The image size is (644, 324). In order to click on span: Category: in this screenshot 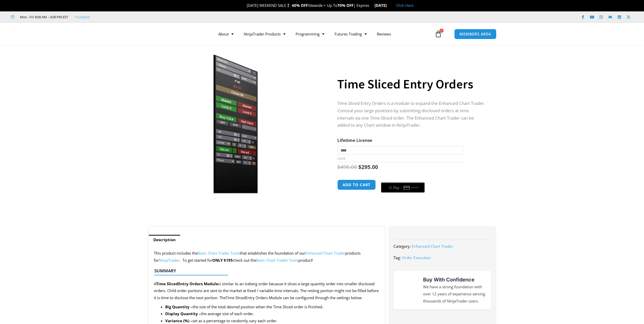, I will do `click(402, 246)`.